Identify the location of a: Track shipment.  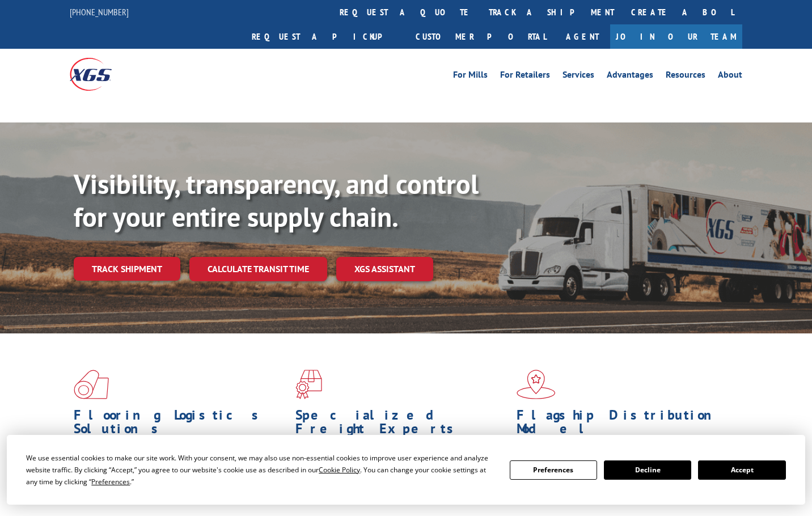
(127, 269).